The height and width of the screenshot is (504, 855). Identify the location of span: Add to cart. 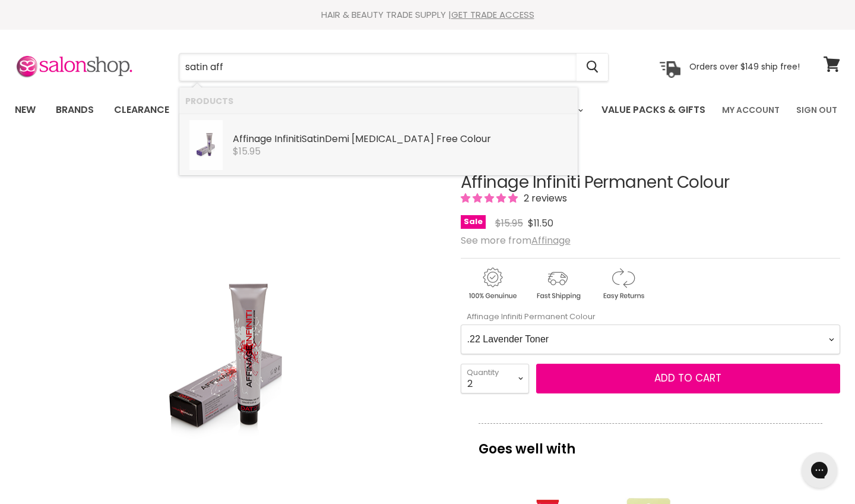
(688, 378).